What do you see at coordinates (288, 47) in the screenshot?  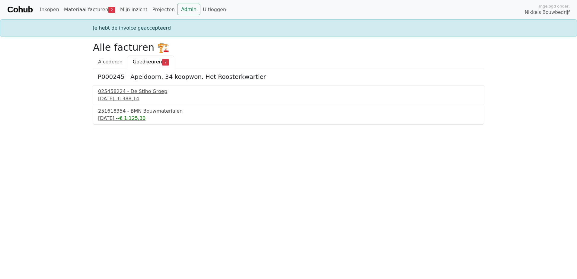 I see `h2: Alle facturen 🏗️` at bounding box center [288, 47].